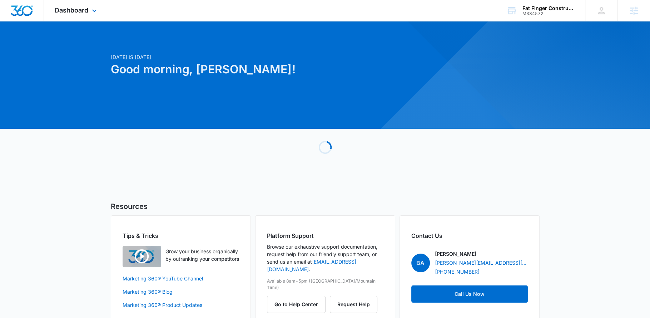 Image resolution: width=650 pixels, height=318 pixels. I want to click on a: Go to Help Center, so click(299, 304).